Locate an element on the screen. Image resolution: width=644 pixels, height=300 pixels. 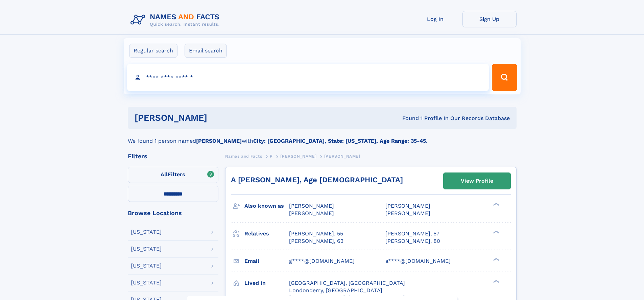
input: search input is located at coordinates (308, 77).